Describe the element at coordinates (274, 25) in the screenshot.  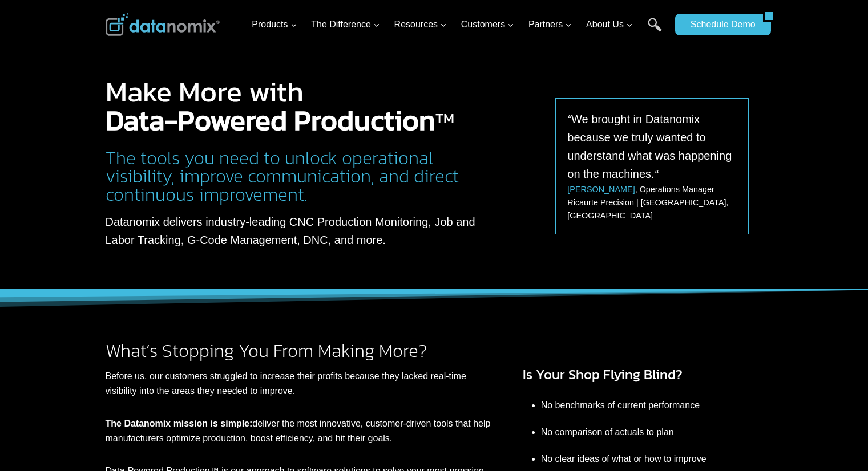
I see `span: Products` at that location.